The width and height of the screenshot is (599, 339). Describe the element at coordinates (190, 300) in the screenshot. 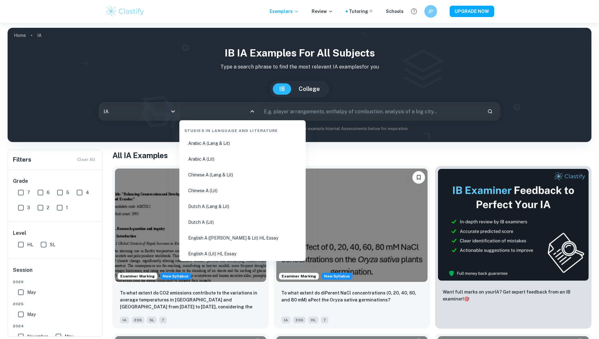

I see `p: To what extent do CO2 emissions contribute to the variations in average temperatures in Indonesia...` at that location.